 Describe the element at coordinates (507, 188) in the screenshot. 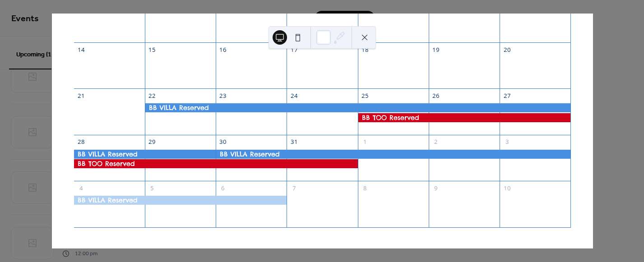

I see `div: 10` at that location.